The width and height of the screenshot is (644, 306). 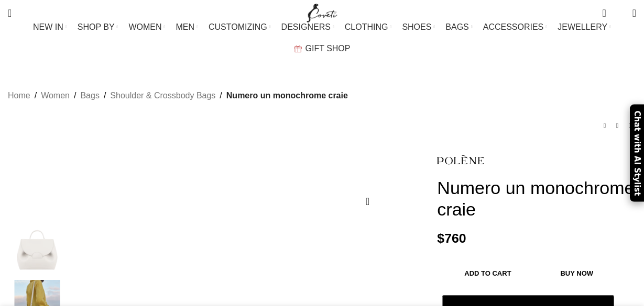 I want to click on a: WOMEN, so click(x=147, y=27).